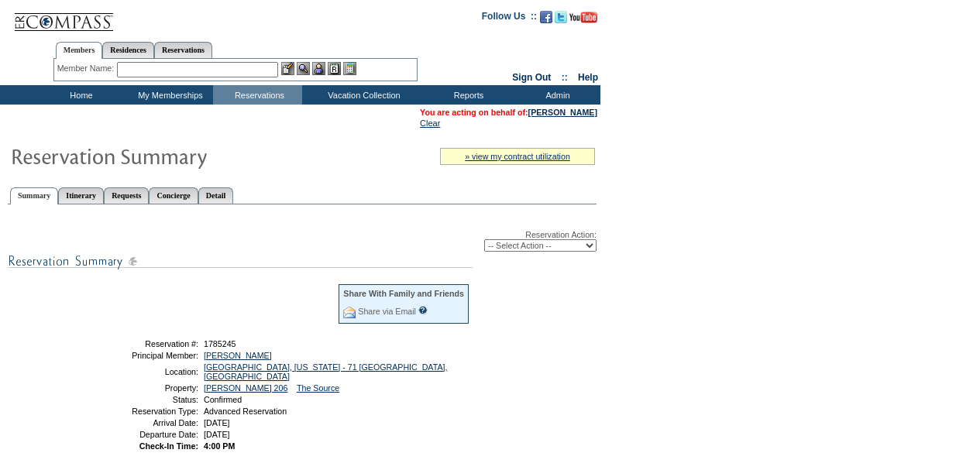 The image size is (980, 453). What do you see at coordinates (183, 50) in the screenshot?
I see `a: Reservations` at bounding box center [183, 50].